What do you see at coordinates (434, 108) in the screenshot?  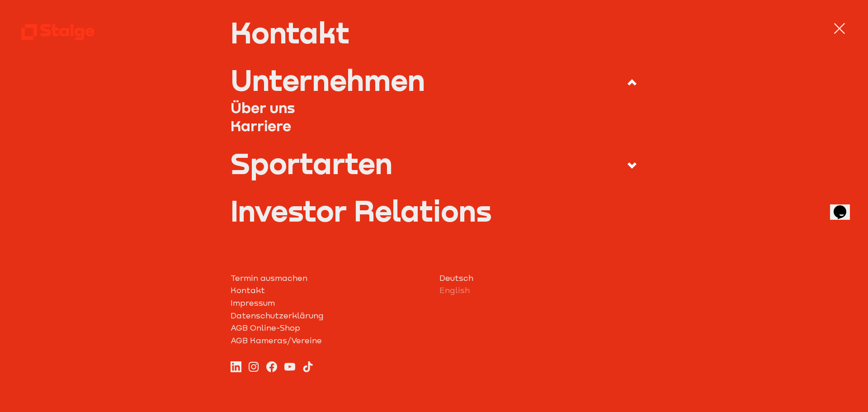 I see `a: Über uns` at bounding box center [434, 108].